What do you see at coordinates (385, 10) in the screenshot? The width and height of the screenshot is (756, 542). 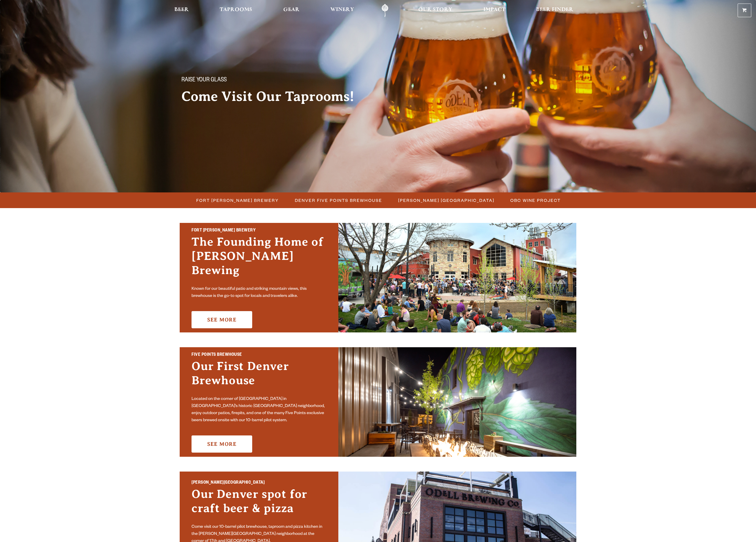 I see `a: Odell Home` at bounding box center [385, 10].